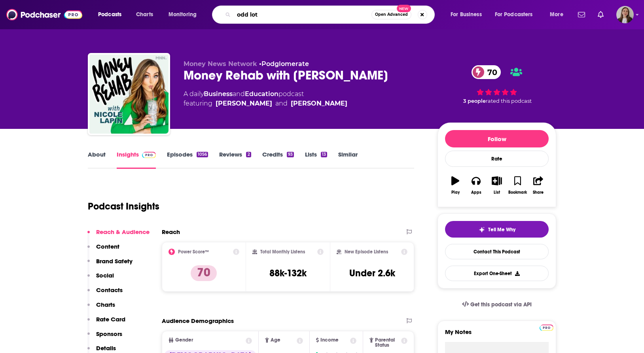  What do you see at coordinates (330, 340) in the screenshot?
I see `span: Income` at bounding box center [330, 340].